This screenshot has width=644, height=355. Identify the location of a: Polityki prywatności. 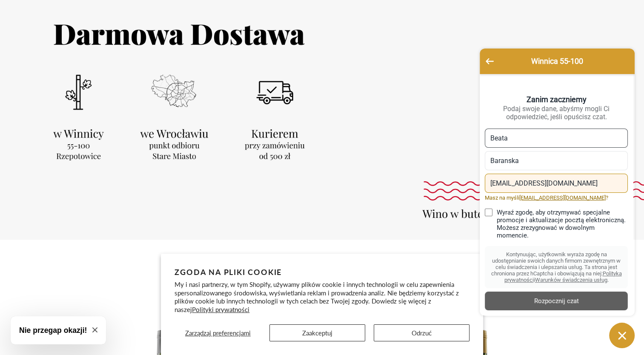
(221, 310).